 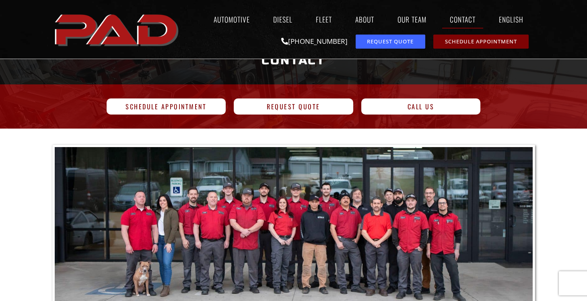 What do you see at coordinates (412, 19) in the screenshot?
I see `a: Our Team` at bounding box center [412, 19].